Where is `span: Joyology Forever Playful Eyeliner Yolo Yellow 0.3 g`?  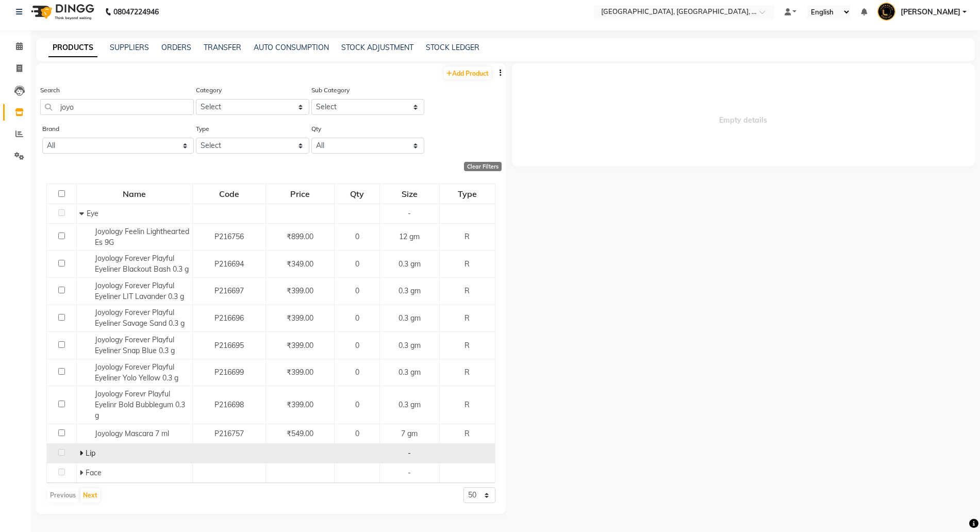
span: Joyology Forever Playful Eyeliner Yolo Yellow 0.3 g is located at coordinates (137, 372).